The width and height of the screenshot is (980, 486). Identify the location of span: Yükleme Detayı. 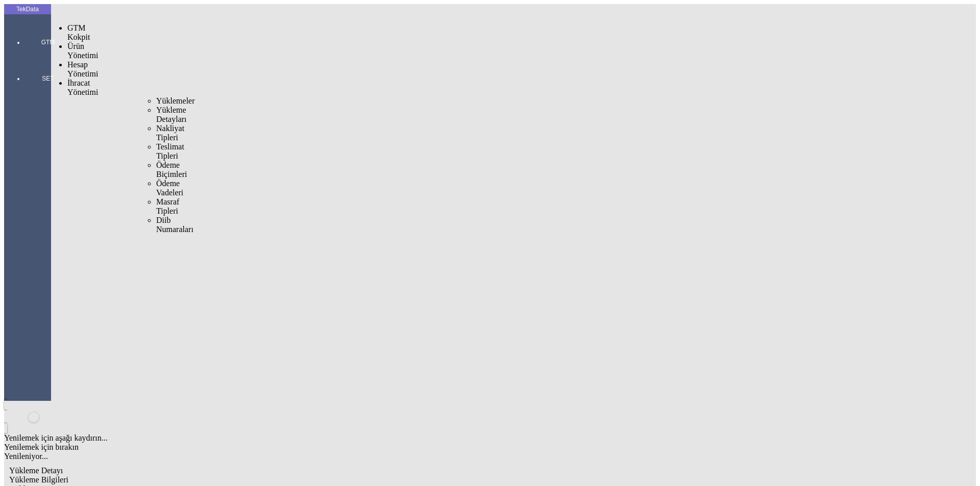
(36, 470).